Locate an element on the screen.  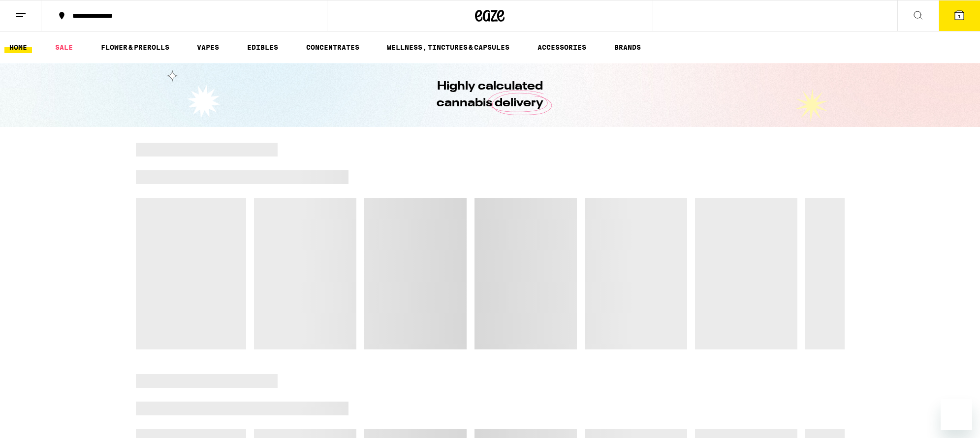
a: WELLNESS, TINCTURES & CAPSULES is located at coordinates (448, 47).